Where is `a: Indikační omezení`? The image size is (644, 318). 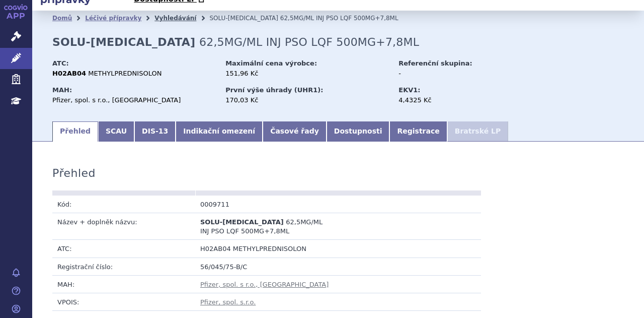
a: Indikační omezení is located at coordinates (219, 131).